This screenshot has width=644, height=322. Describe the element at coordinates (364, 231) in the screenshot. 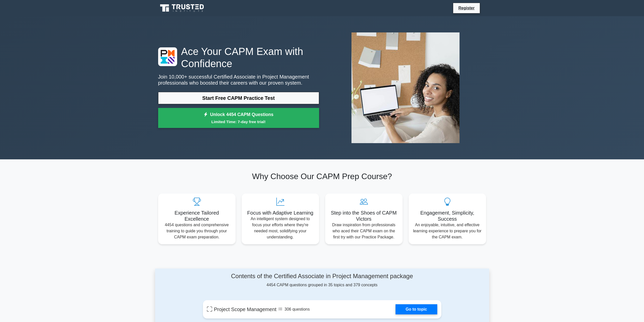

I see `p: Draw inspiration from professionals who aced their CAPM exam on the first try with our Practice P...` at that location.